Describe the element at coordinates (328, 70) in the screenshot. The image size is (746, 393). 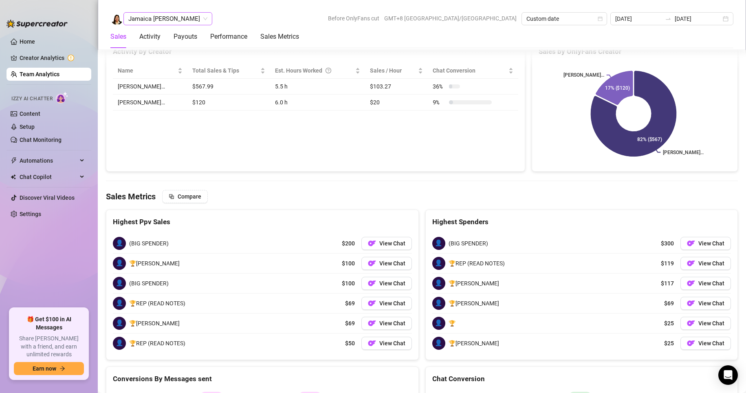
I see `span: question-circle` at that location.